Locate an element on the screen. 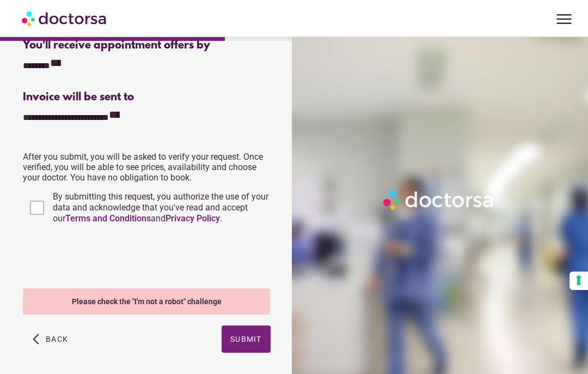 The height and width of the screenshot is (374, 588). span: By submitting this request, you authorize the use of your data and acknowledge that you've read a... is located at coordinates (161, 207).